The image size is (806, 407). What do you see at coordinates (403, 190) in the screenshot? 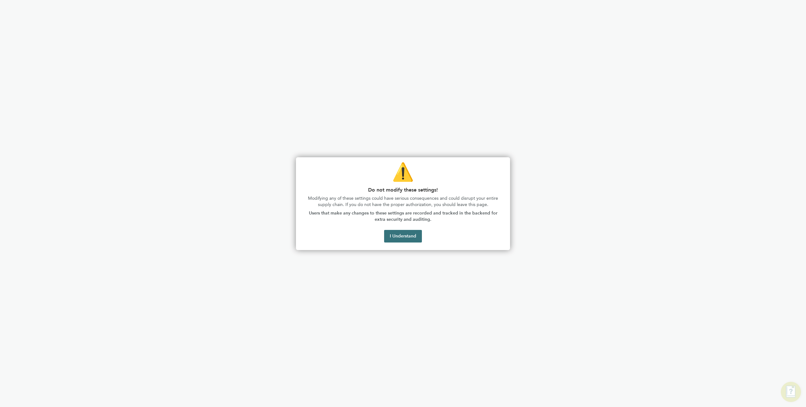
I see `p: Do not modify these settings!` at bounding box center [403, 190].